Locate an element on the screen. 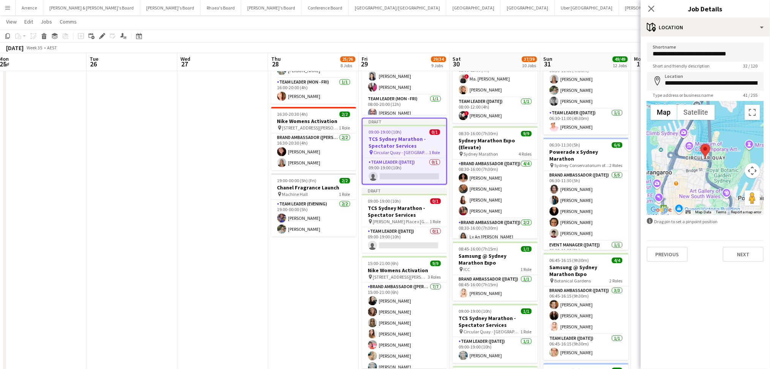 The height and width of the screenshot is (369, 770). span: 3 Roles is located at coordinates (434, 277).